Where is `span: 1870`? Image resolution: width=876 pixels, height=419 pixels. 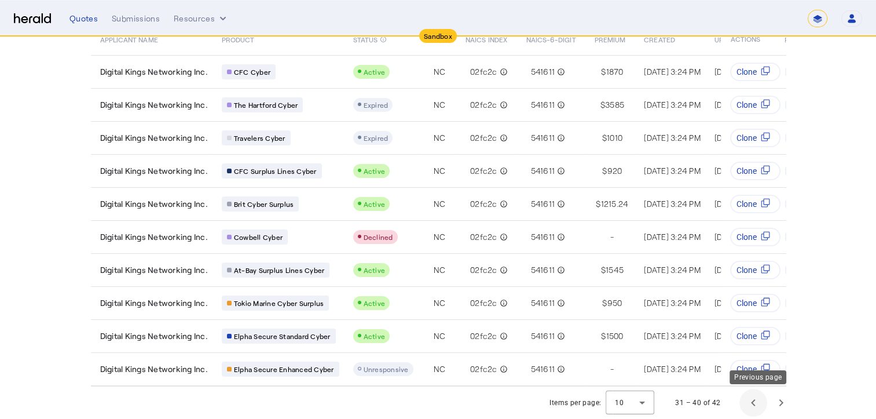 span: 1870 is located at coordinates (614, 72).